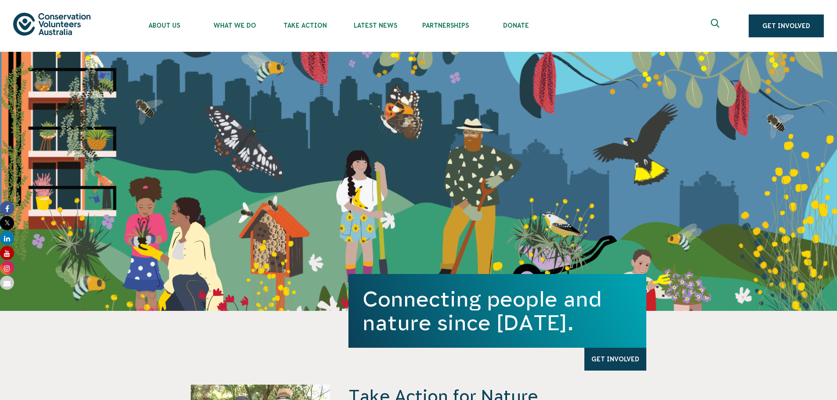  Describe the element at coordinates (716, 26) in the screenshot. I see `span: Expand search box` at that location.